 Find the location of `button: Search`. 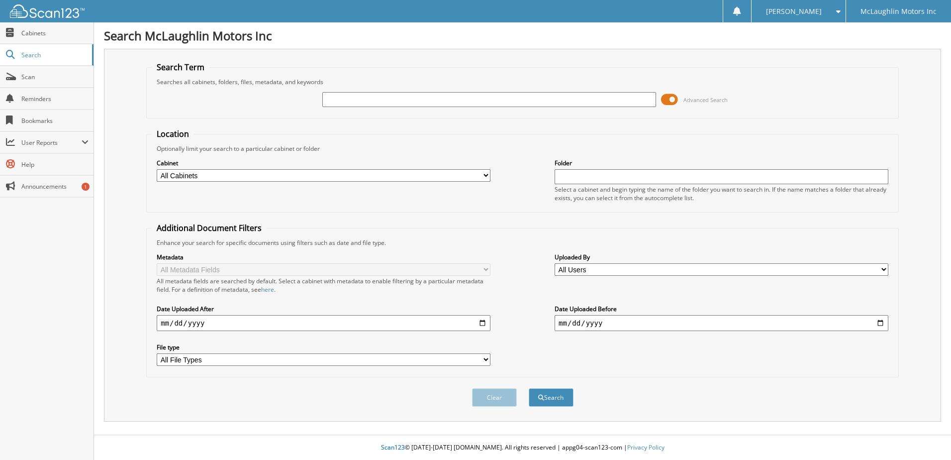

button: Search is located at coordinates (551, 397).